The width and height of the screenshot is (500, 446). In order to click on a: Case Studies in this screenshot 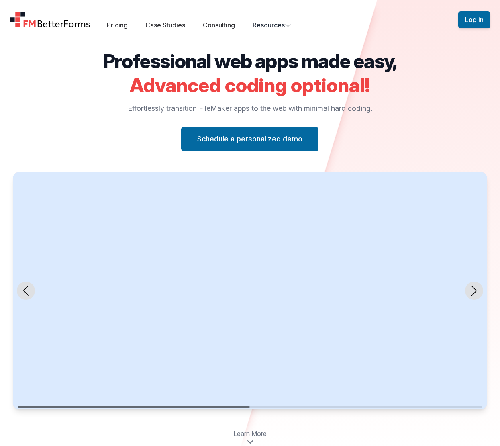, I will do `click(165, 25)`.